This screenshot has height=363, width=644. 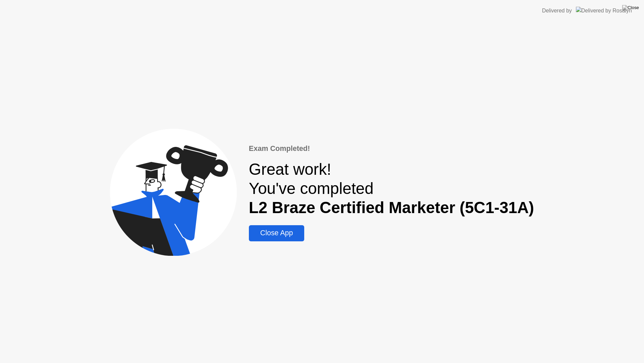 What do you see at coordinates (631, 8) in the screenshot?
I see `img: Close` at bounding box center [631, 8].